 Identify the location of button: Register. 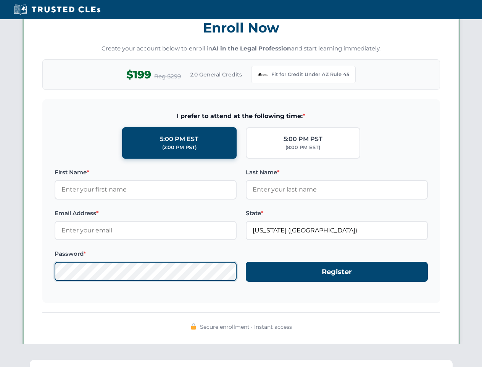
(337, 272).